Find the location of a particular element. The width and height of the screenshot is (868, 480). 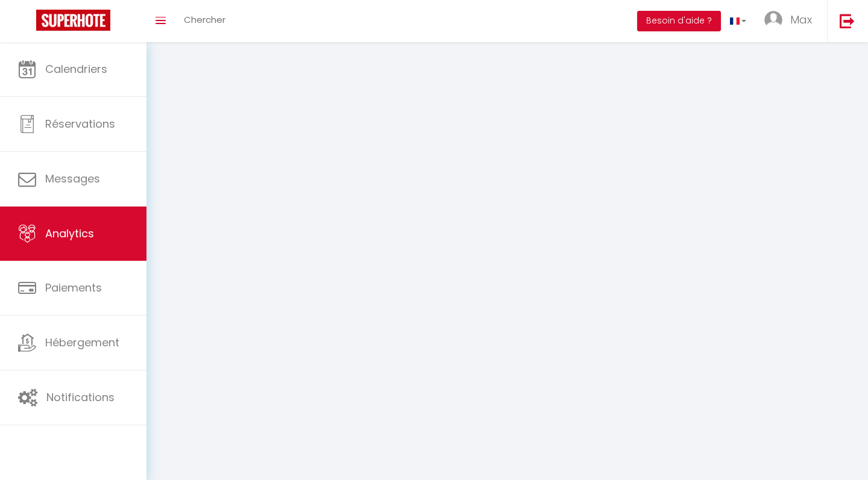

button: Besoin d'aide ? is located at coordinates (679, 21).